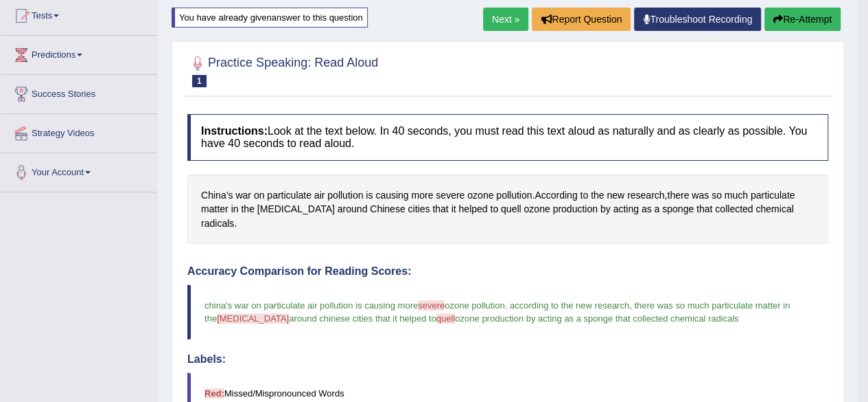 This screenshot has height=402, width=868. I want to click on span: according to the new research, so click(570, 305).